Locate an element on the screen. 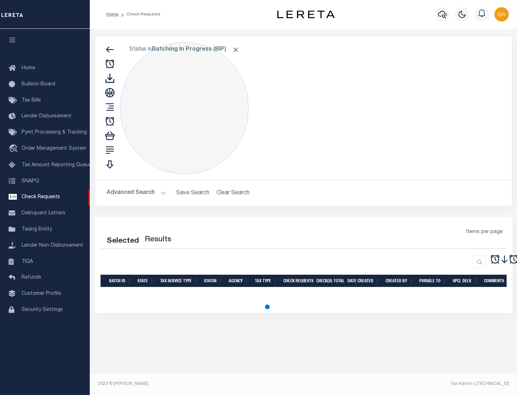  button: Advanced Search is located at coordinates (136, 193).